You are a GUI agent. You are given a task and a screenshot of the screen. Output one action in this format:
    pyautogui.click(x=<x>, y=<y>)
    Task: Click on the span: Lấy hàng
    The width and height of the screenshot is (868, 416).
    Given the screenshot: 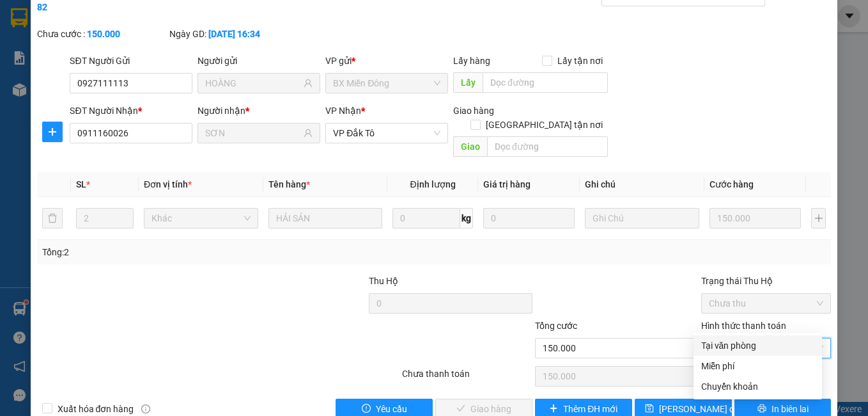 What is the action you would take?
    pyautogui.click(x=472, y=60)
    